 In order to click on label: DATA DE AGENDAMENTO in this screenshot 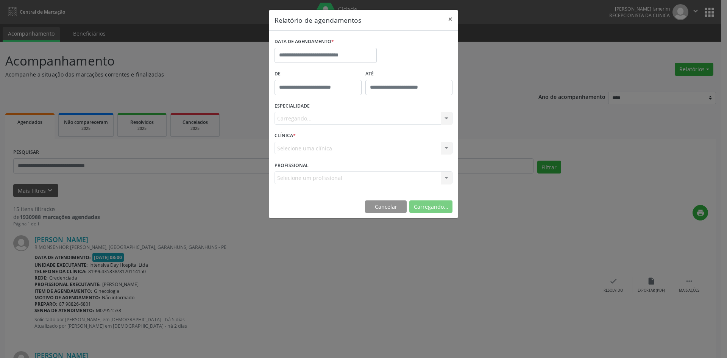, I will do `click(304, 42)`.